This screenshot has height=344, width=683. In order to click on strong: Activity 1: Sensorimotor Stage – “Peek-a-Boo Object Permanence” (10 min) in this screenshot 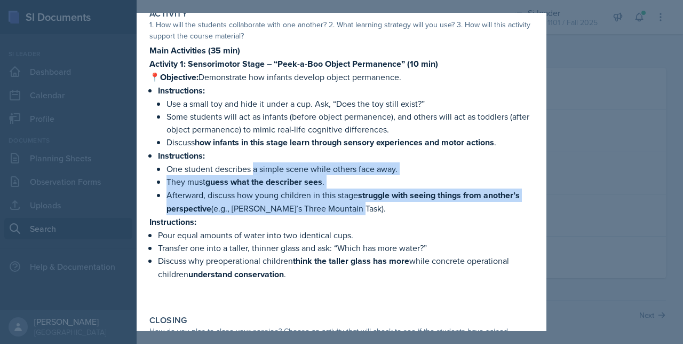, I will do `click(294, 64)`.